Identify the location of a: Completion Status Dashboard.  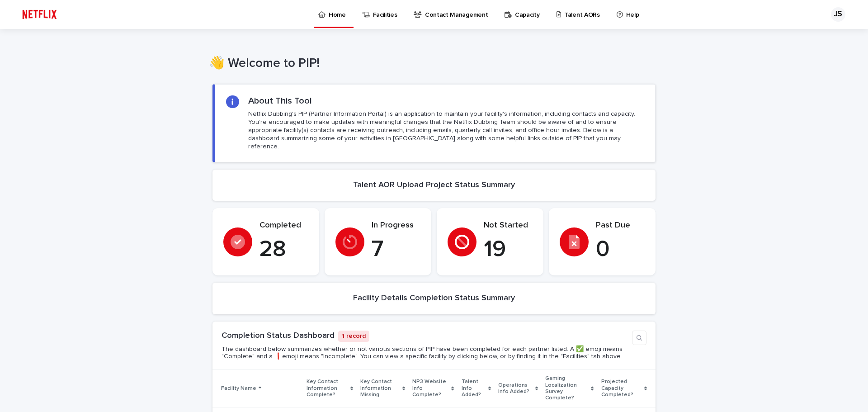
(278, 336).